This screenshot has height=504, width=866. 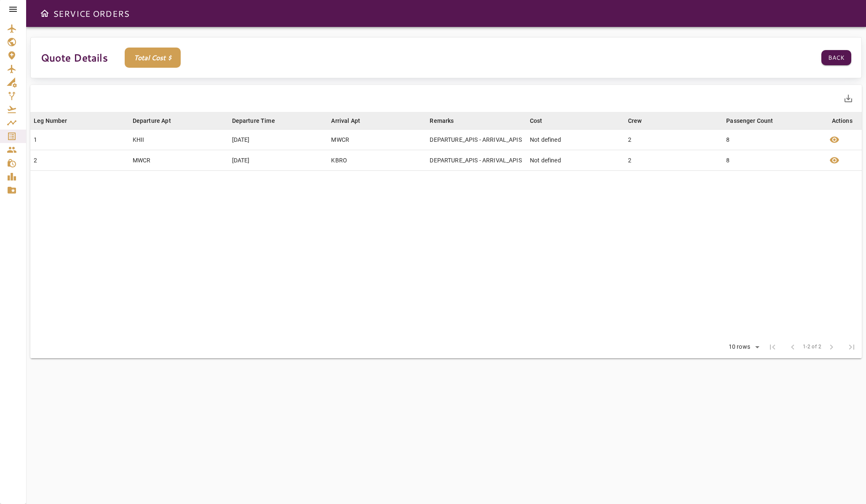 I want to click on div: Passenger Count, so click(x=749, y=121).